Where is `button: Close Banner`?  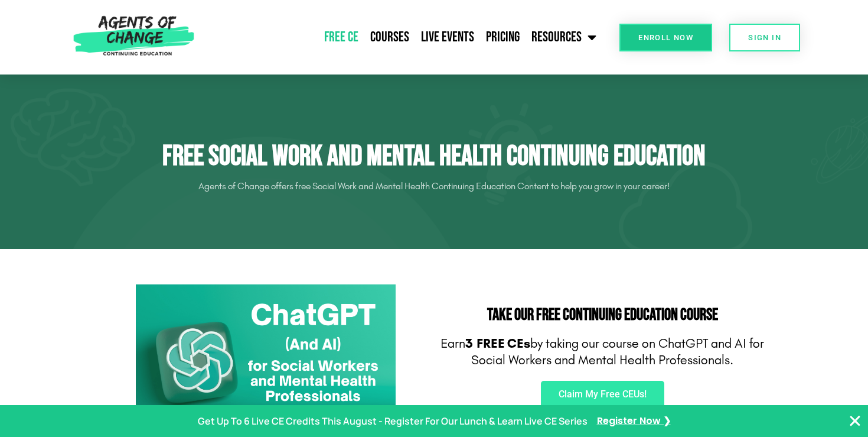
button: Close Banner is located at coordinates (855, 420).